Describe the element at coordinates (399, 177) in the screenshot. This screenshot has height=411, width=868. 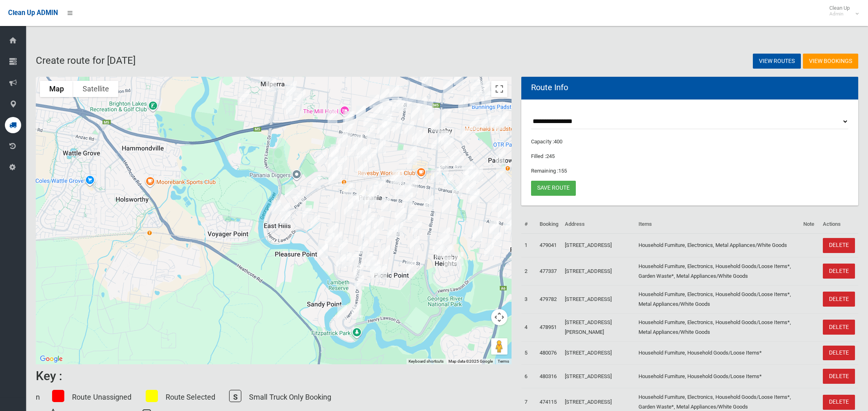
I see `div: 5 Hodgkinson Crescent, PANANIA NSW 2213` at that location.